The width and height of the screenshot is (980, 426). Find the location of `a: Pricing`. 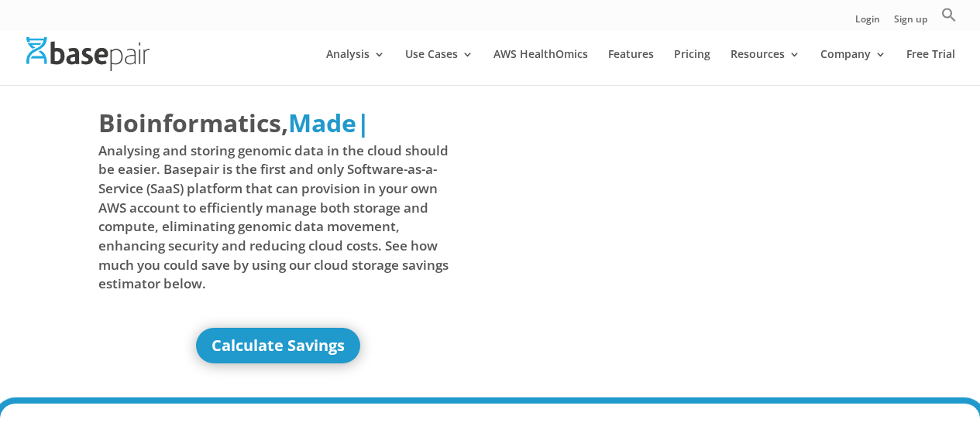

a: Pricing is located at coordinates (691, 66).